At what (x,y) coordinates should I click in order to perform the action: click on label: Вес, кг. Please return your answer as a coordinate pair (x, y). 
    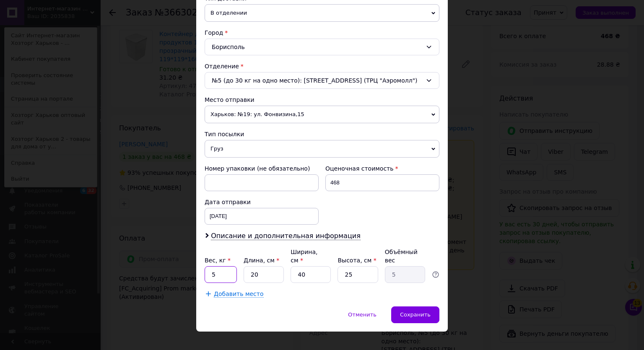
    Looking at the image, I should click on (217, 260).